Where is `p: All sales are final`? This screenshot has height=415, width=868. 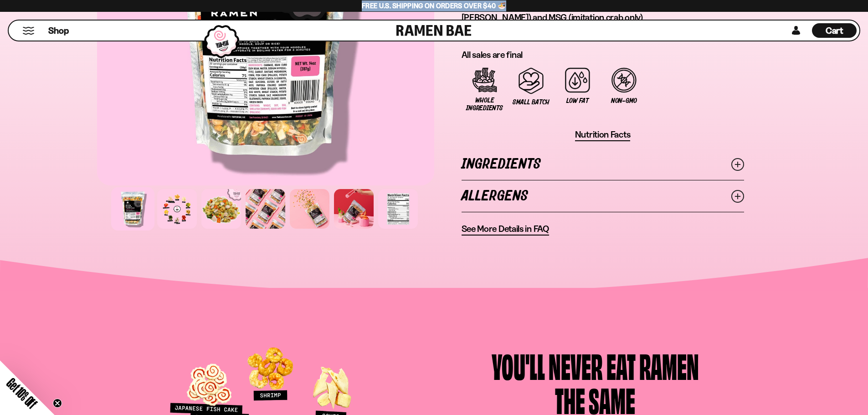 p: All sales are final is located at coordinates (602, 55).